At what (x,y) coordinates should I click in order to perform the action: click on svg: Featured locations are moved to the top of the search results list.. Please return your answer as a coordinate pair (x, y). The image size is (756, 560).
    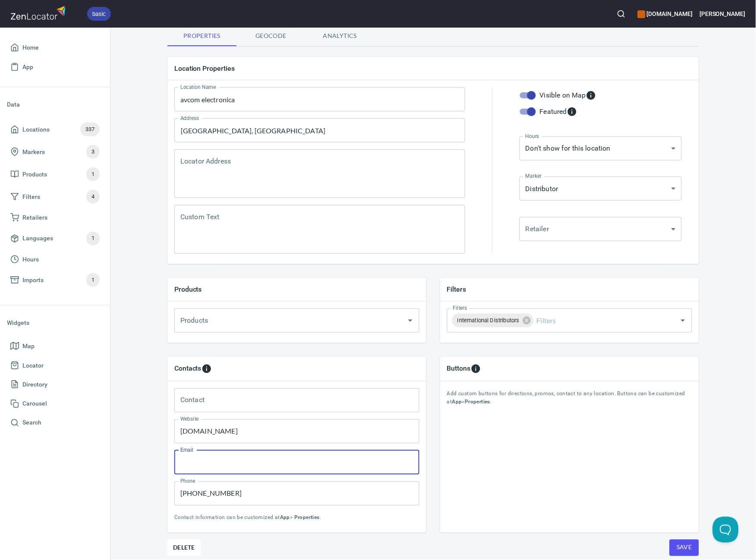
    Looking at the image, I should click on (572, 112).